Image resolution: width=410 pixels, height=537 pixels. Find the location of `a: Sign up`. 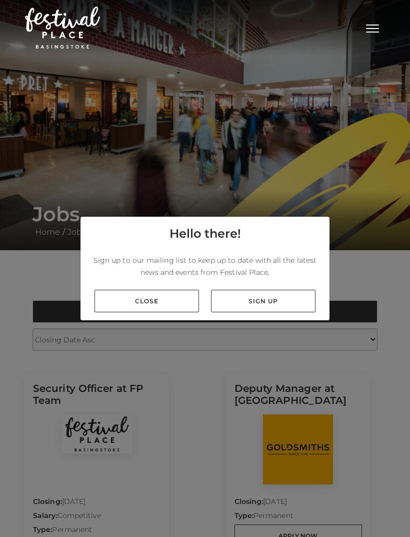

a: Sign up is located at coordinates (263, 301).